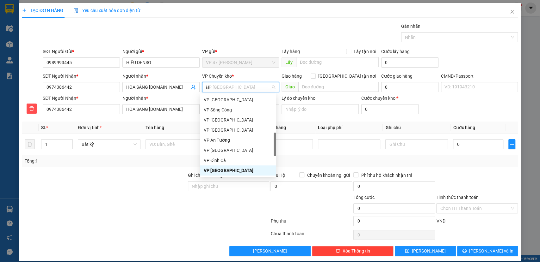 Image resolution: width=540 pixels, height=262 pixels. Describe the element at coordinates (241, 52) in the screenshot. I see `div: VP gửi` at that location.